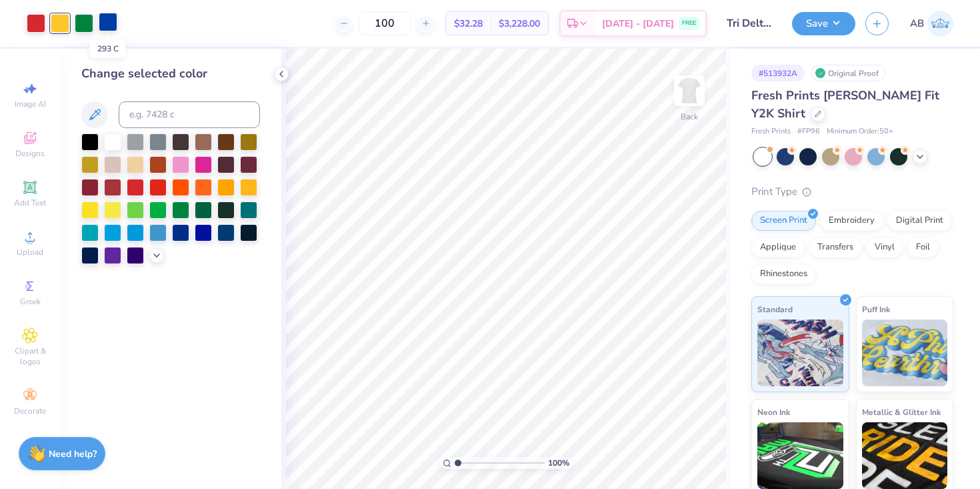 This screenshot has height=489, width=980. Describe the element at coordinates (519, 23) in the screenshot. I see `span: $3,228.00` at that location.